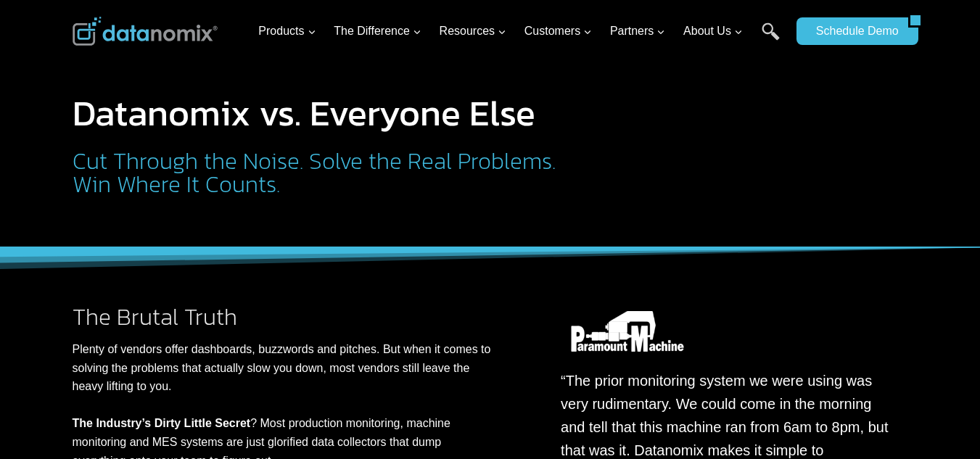  What do you see at coordinates (628, 332) in the screenshot?
I see `img: Datanomix Customer - Paramount Machine` at bounding box center [628, 332].